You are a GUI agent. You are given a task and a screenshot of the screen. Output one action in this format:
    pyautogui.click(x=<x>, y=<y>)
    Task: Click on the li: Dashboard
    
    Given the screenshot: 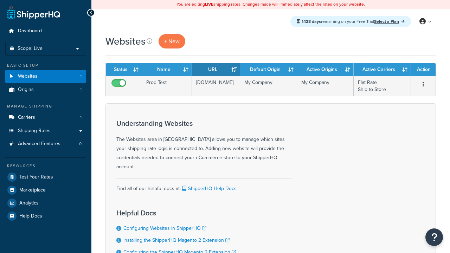 What is the action you would take?
    pyautogui.click(x=46, y=31)
    